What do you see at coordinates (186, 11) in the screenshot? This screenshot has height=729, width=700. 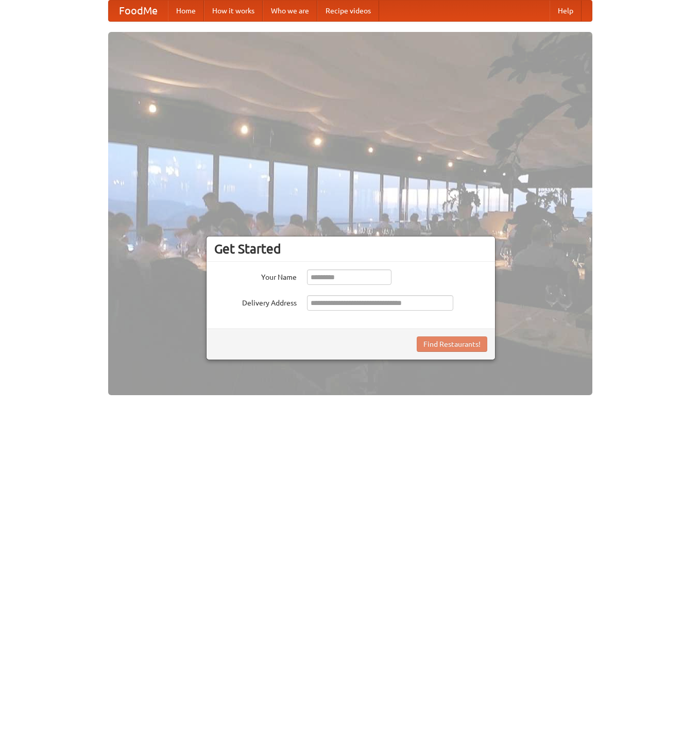 I see `a: Home` at bounding box center [186, 11].